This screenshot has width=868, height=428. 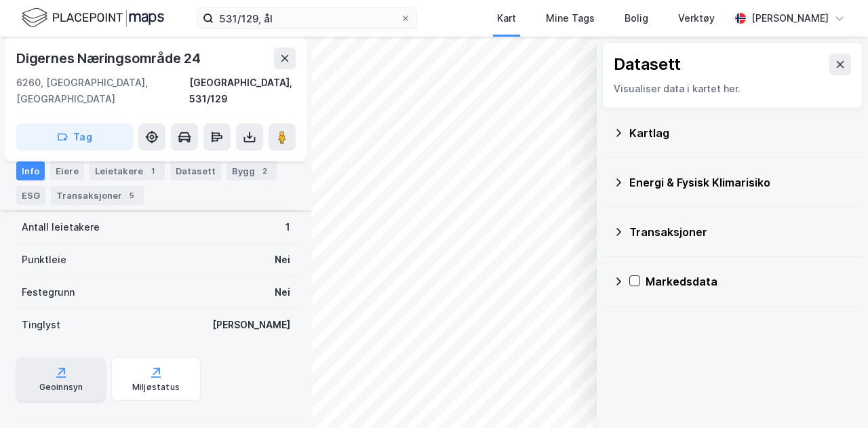 What do you see at coordinates (126, 171) in the screenshot?
I see `div: Leietakere` at bounding box center [126, 171].